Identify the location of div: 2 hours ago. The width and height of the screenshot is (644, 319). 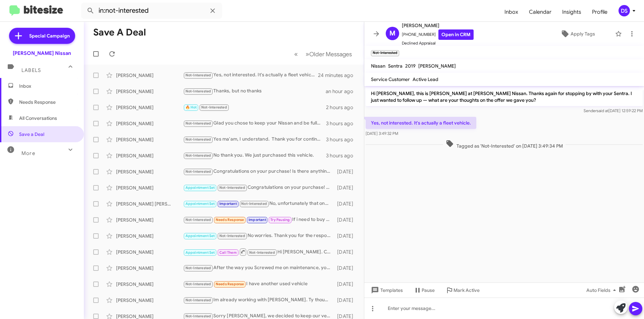
(342, 107).